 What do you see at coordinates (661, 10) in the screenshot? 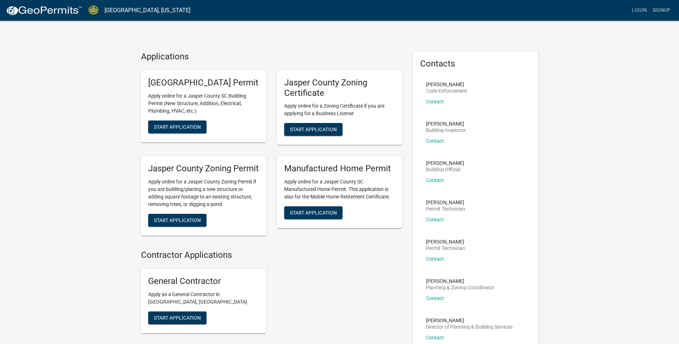
I see `a: Signup` at bounding box center [661, 10].